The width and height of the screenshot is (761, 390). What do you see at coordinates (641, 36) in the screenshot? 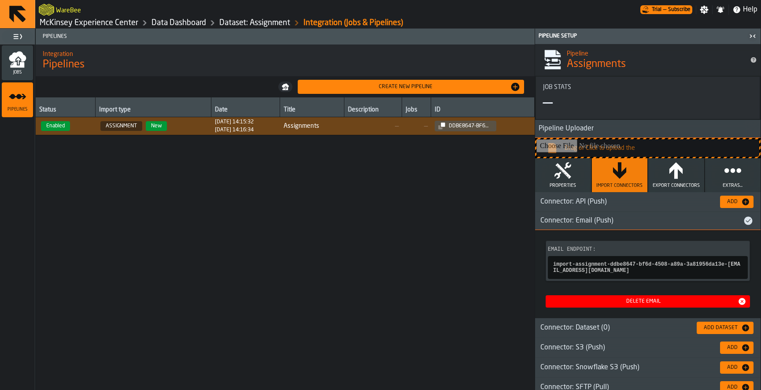
I see `div: Pipeline Setup` at bounding box center [641, 36].